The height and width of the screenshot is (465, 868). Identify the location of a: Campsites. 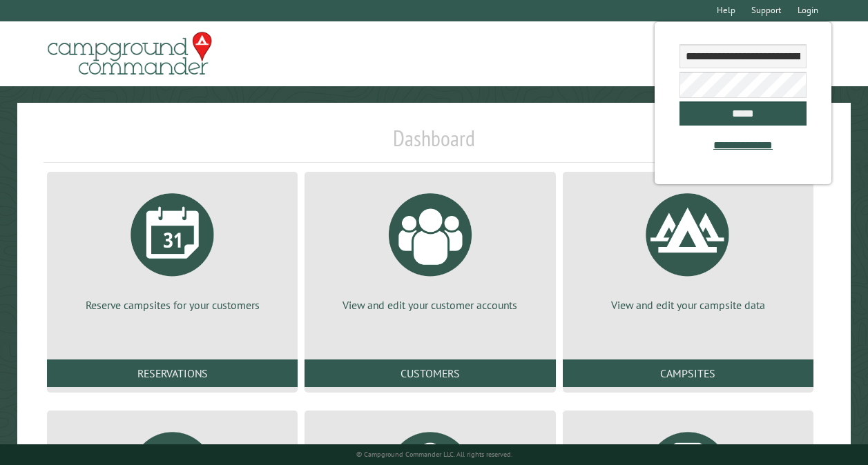
(688, 374).